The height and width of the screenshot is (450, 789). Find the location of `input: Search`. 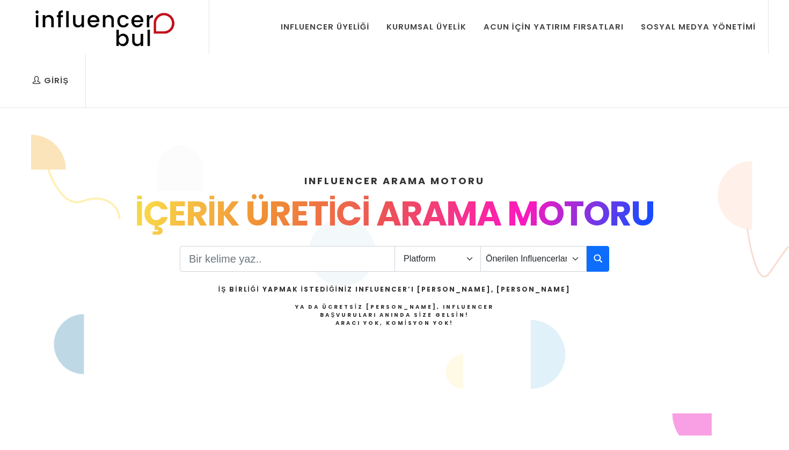

input: Search is located at coordinates (287, 259).